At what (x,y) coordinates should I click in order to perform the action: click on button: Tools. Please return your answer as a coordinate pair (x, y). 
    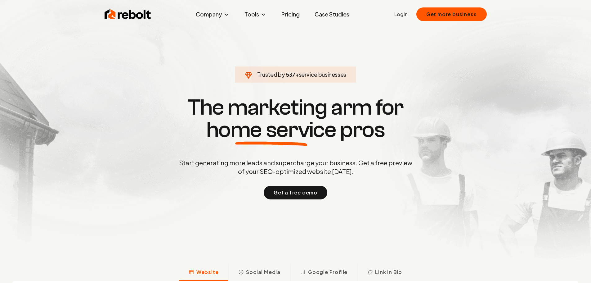
    Looking at the image, I should click on (255, 14).